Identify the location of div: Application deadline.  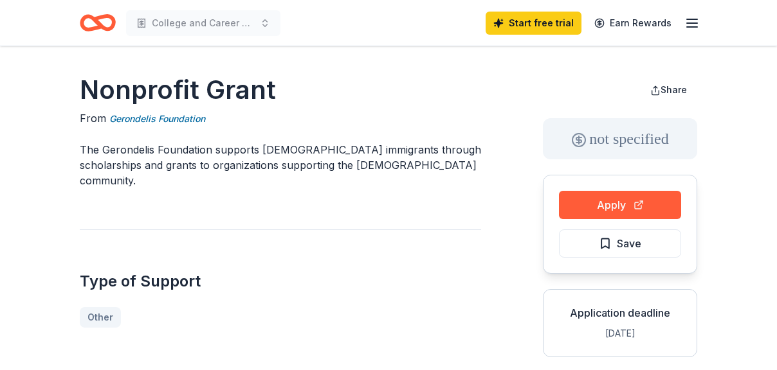
(620, 313).